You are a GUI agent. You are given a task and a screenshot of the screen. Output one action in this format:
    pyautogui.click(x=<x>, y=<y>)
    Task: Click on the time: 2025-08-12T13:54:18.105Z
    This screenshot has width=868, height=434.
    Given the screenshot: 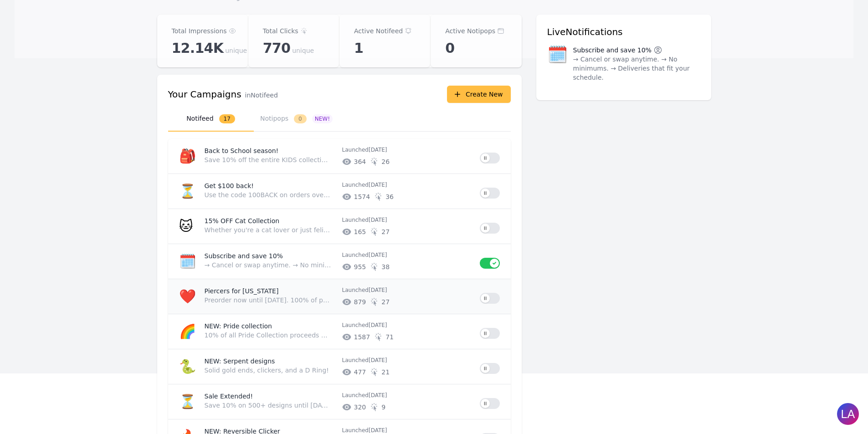 What is the action you would take?
    pyautogui.click(x=377, y=185)
    